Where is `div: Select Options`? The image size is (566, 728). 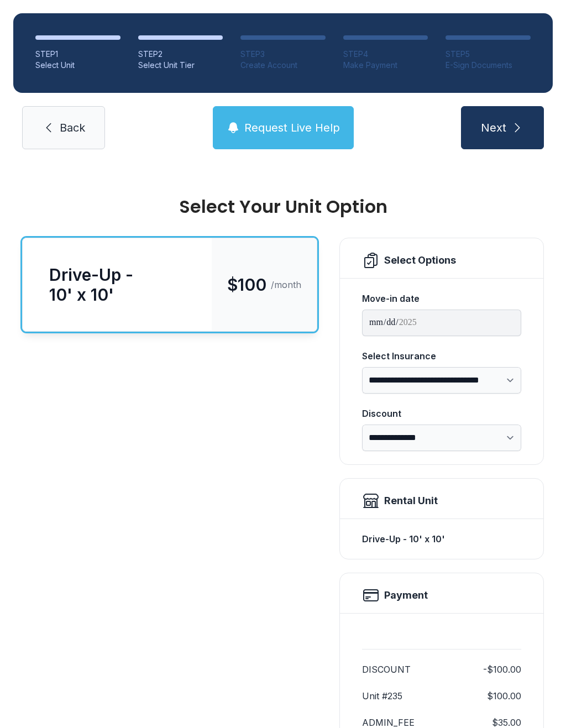 div: Select Options is located at coordinates (420, 260).